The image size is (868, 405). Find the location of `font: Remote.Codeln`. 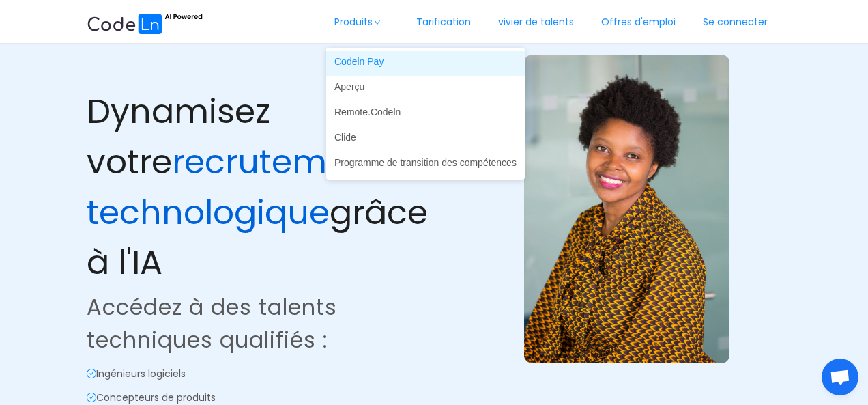

font: Remote.Codeln is located at coordinates (367, 112).